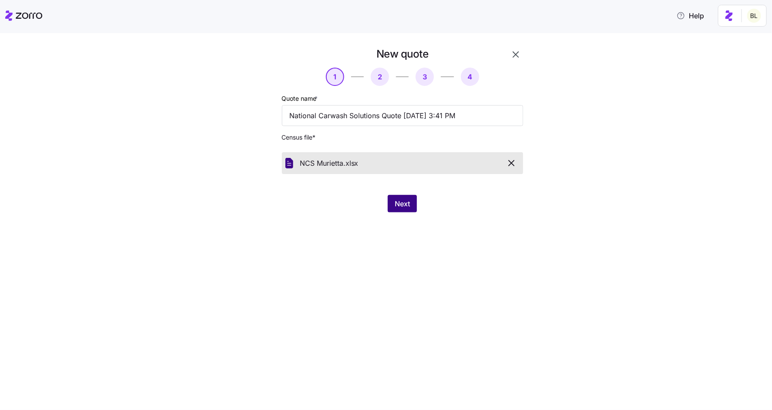 This screenshot has height=410, width=772. What do you see at coordinates (402, 204) in the screenshot?
I see `span: Next` at bounding box center [402, 204].